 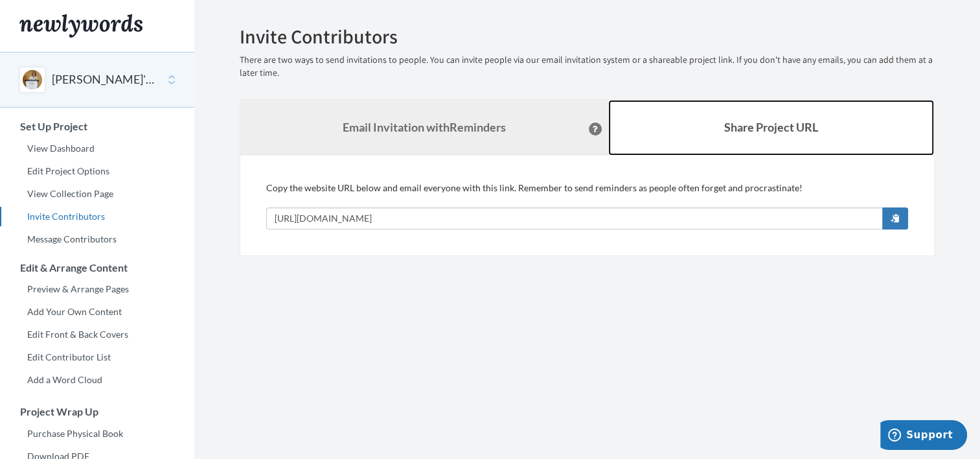 I want to click on strong: Email Invitation with Reminders, so click(x=424, y=127).